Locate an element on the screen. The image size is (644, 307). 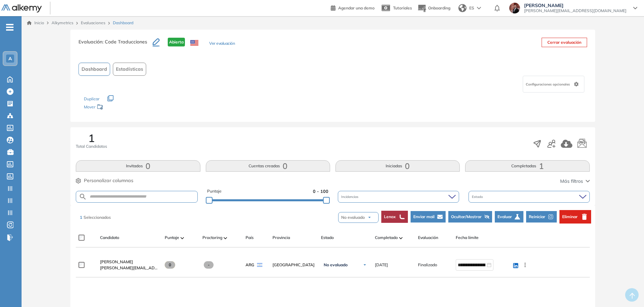
button: Ocultar/Mostrar is located at coordinates (470, 217).